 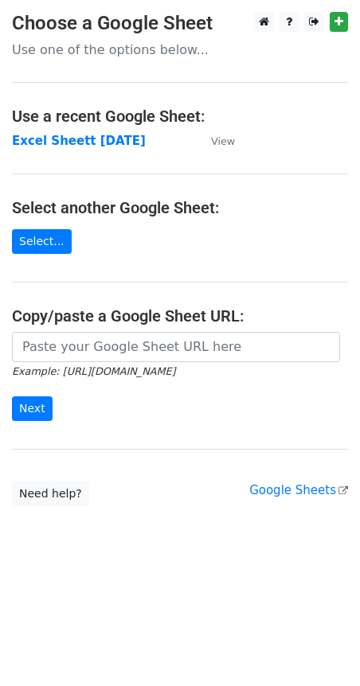 What do you see at coordinates (41, 241) in the screenshot?
I see `a: Select...` at bounding box center [41, 241].